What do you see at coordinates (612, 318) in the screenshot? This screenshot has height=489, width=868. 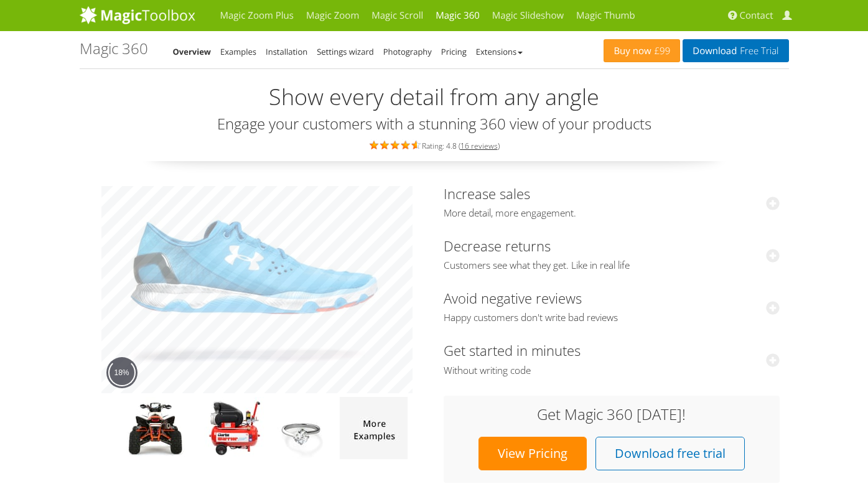 I see `span: Happy customers don't write bad reviews` at bounding box center [612, 318].